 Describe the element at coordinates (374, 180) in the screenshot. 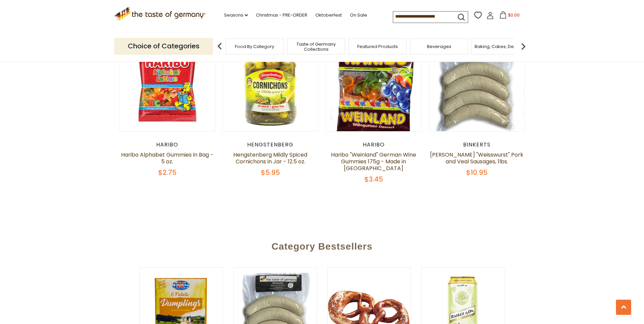

I see `span: $3.45` at that location.